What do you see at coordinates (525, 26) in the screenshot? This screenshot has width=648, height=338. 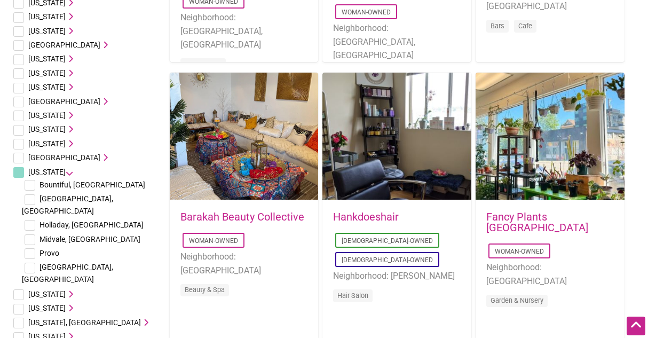 I see `a: Cafe` at bounding box center [525, 26].